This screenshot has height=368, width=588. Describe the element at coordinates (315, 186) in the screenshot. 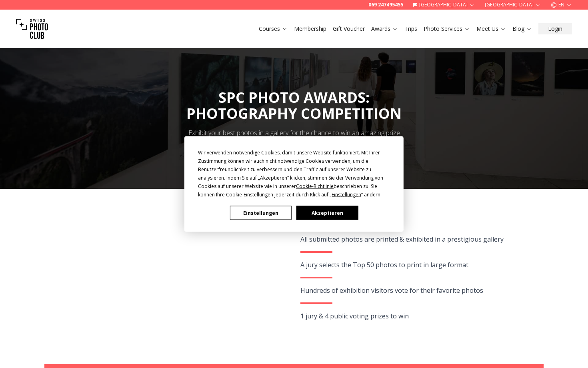

I see `span: Cookie-Richtlinie` at that location.